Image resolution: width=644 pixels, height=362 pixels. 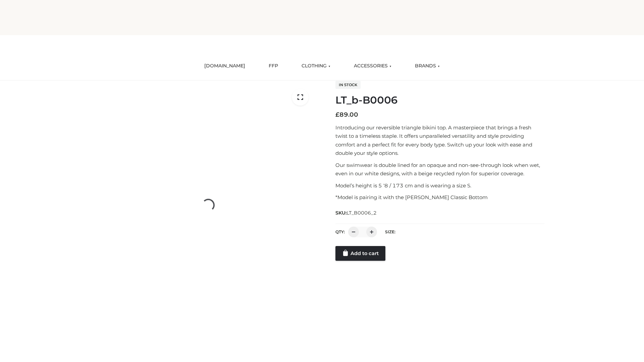 What do you see at coordinates (440, 100) in the screenshot?
I see `h1: LT_b-B0006` at bounding box center [440, 100].